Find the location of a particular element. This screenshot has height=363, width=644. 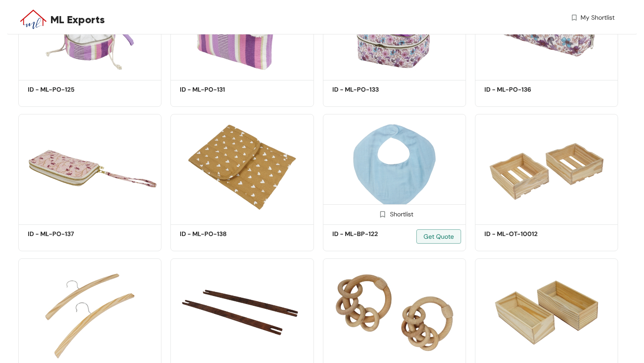

h5: ID - ML-OT-10012 is located at coordinates (523, 234).